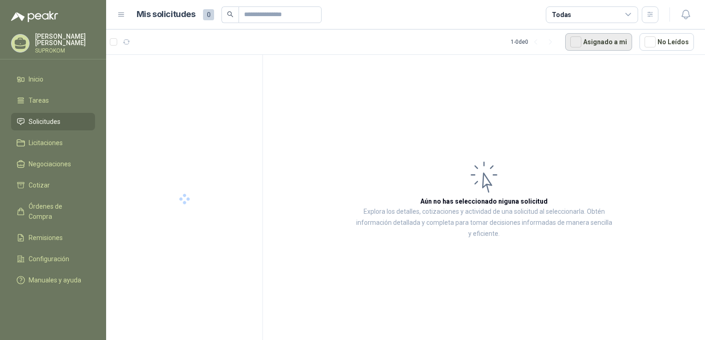 The width and height of the screenshot is (705, 340). What do you see at coordinates (53, 79) in the screenshot?
I see `a: Inicio` at bounding box center [53, 79].